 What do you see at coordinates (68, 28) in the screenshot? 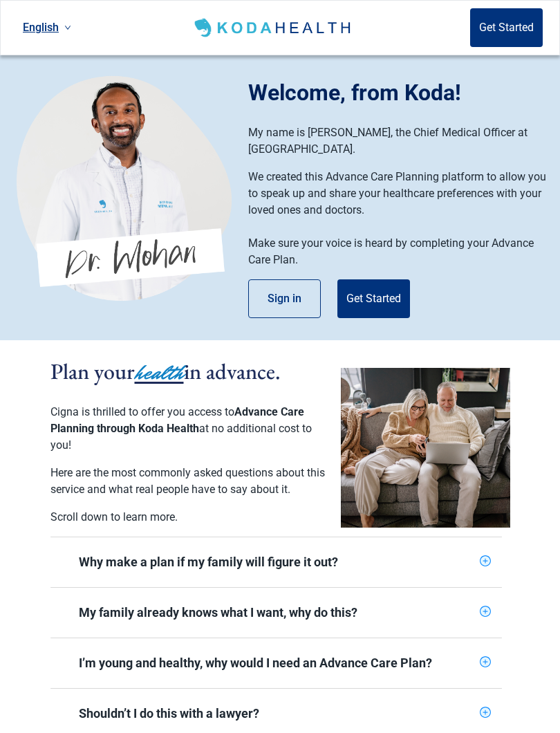
I see `span: down` at bounding box center [68, 28].